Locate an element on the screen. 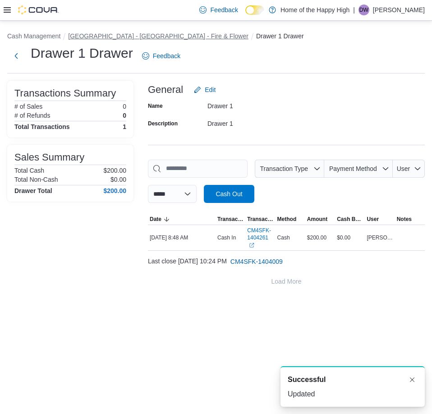 The image size is (432, 414). button: Transaction # is located at coordinates (260, 219).